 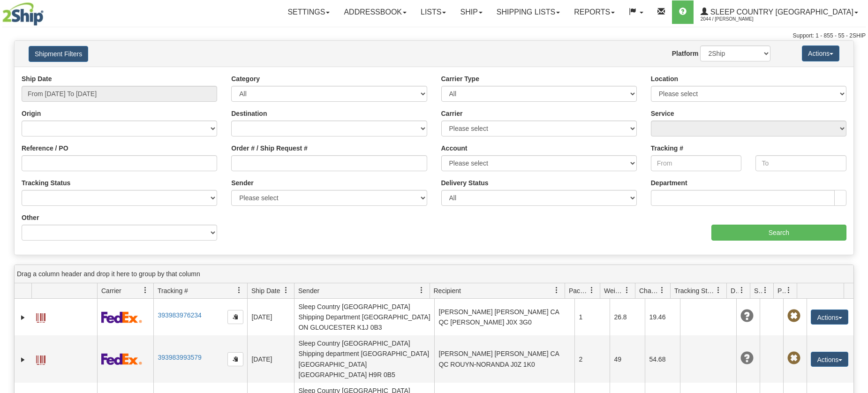 What do you see at coordinates (697, 163) in the screenshot?
I see `input: From` at bounding box center [697, 163].